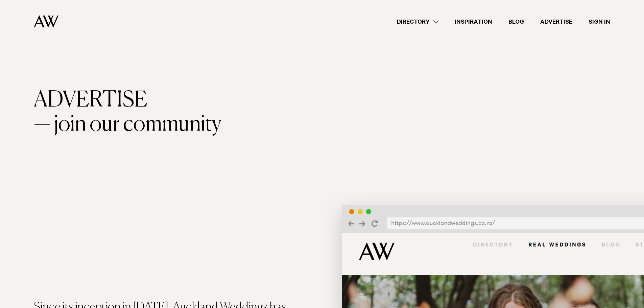 Image resolution: width=644 pixels, height=308 pixels. What do you see at coordinates (556, 22) in the screenshot?
I see `a: Advertise` at bounding box center [556, 22].